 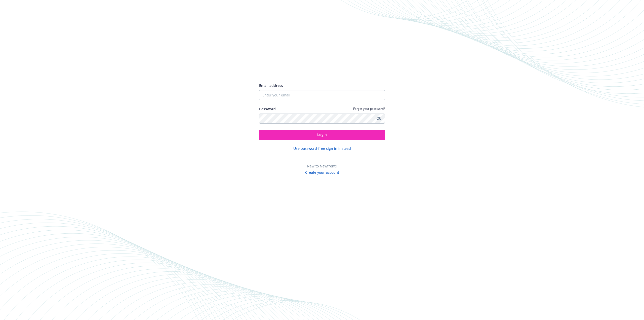 What do you see at coordinates (322, 118) in the screenshot?
I see `input: Enter your password` at bounding box center [322, 118].